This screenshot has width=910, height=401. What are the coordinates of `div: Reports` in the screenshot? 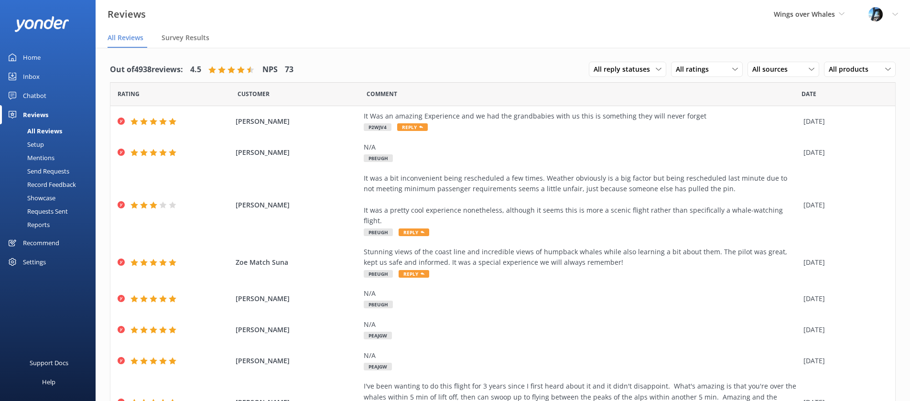 It's located at (28, 225).